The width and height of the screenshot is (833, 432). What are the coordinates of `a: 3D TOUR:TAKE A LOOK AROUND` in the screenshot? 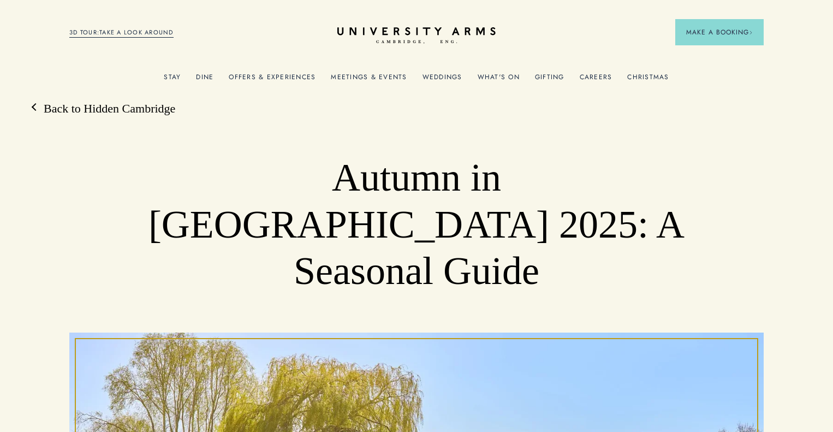 It's located at (121, 33).